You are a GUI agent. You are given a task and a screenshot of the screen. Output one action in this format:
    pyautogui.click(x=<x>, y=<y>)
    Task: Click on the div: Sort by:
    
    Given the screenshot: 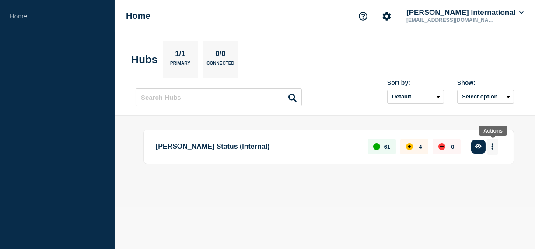 What is the action you would take?
    pyautogui.click(x=415, y=83)
    